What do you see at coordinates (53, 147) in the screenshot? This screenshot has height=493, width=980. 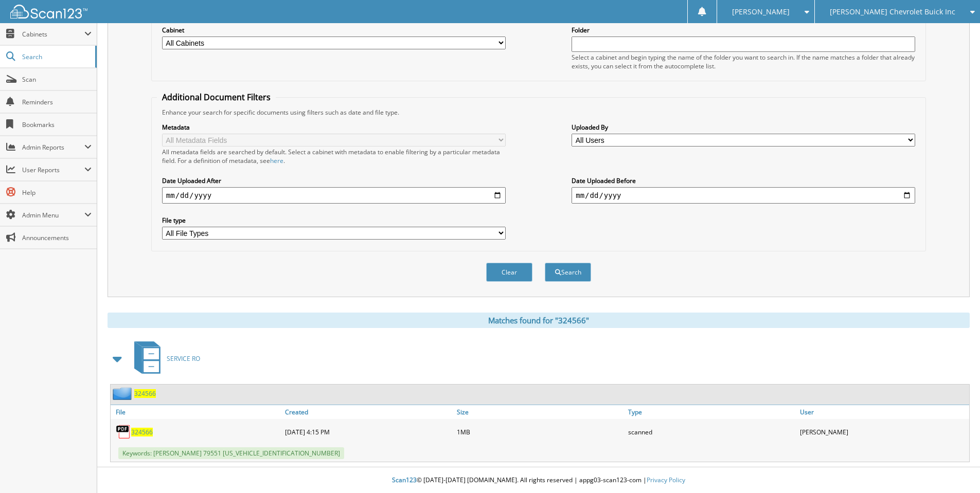 I see `span: Admin Reports` at bounding box center [53, 147].